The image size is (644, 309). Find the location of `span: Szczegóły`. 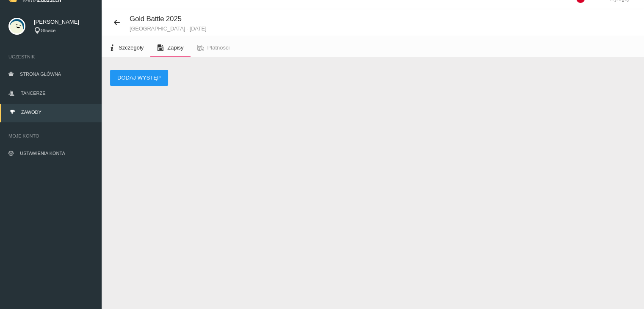

span: Szczegóły is located at coordinates (131, 47).